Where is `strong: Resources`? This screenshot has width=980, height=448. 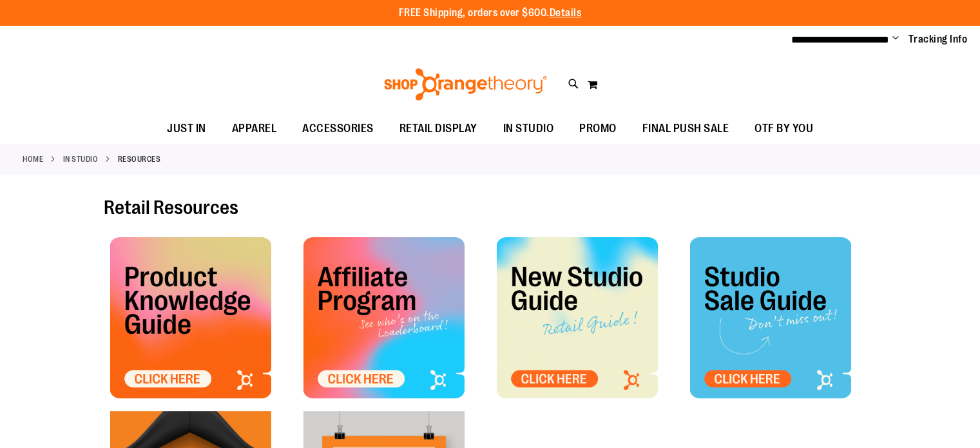
strong: Resources is located at coordinates (139, 159).